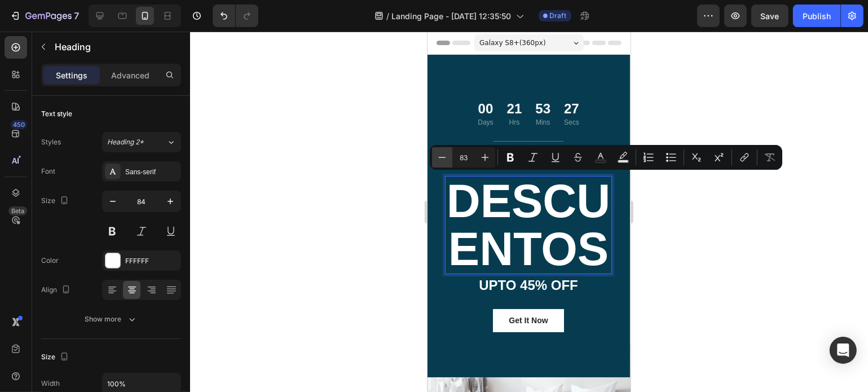 The image size is (868, 392). What do you see at coordinates (111, 319) in the screenshot?
I see `div: Show more` at bounding box center [111, 319].